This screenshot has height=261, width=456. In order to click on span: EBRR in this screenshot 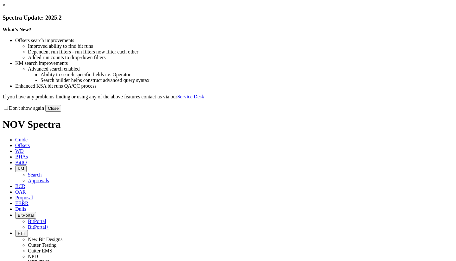, I will do `click(22, 203)`.